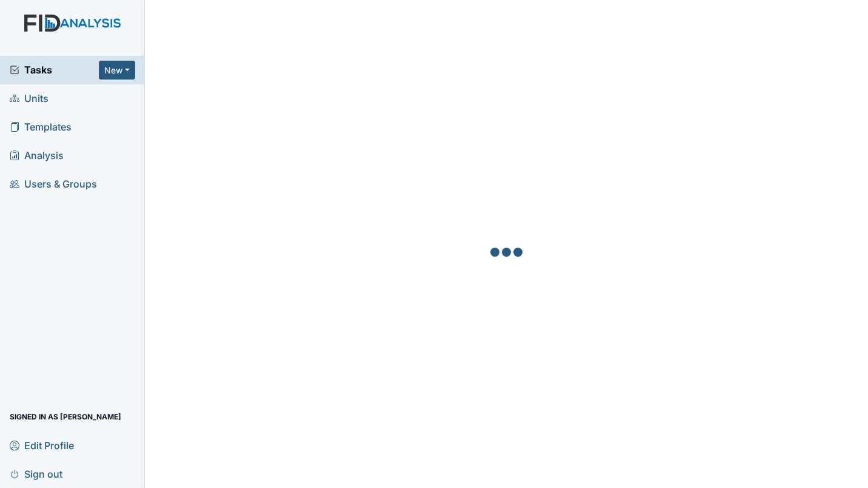 This screenshot has height=488, width=868. Describe the element at coordinates (36, 156) in the screenshot. I see `span: Analysis` at that location.